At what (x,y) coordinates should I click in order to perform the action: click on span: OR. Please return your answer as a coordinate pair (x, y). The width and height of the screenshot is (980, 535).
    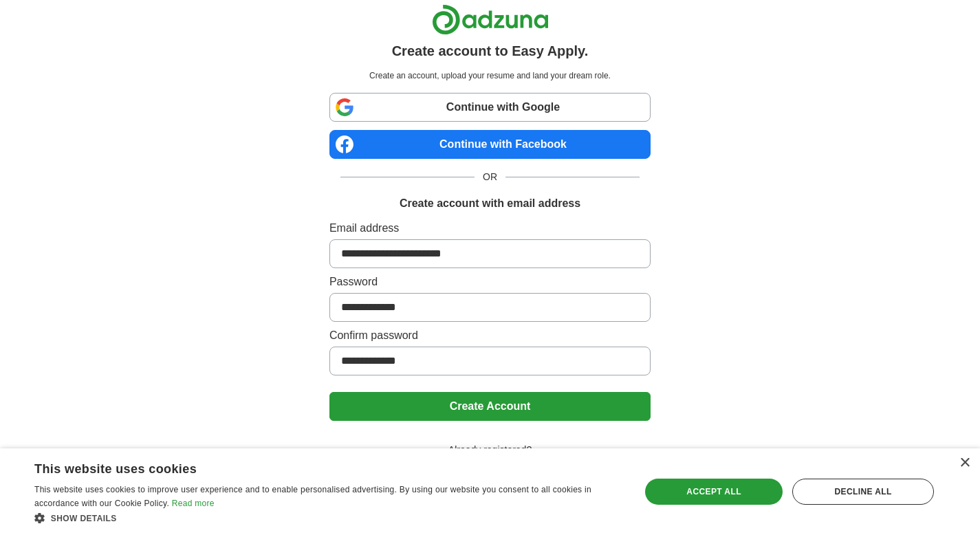
    Looking at the image, I should click on (490, 177).